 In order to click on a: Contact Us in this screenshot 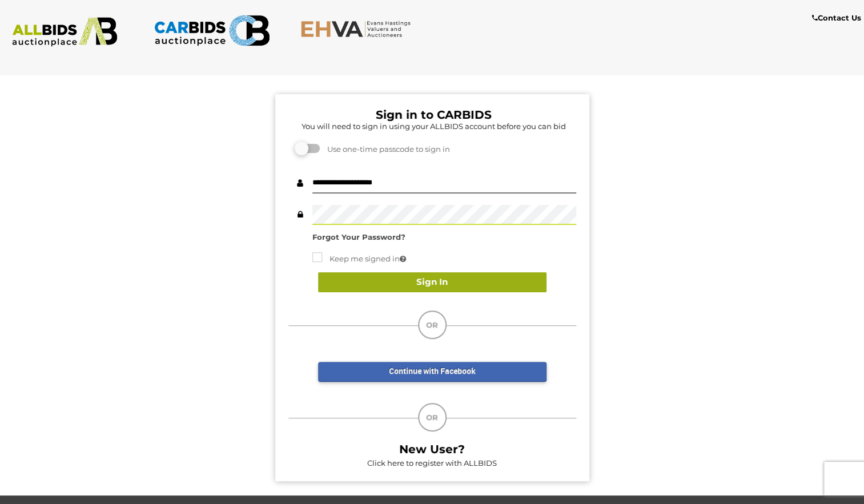, I will do `click(838, 18)`.